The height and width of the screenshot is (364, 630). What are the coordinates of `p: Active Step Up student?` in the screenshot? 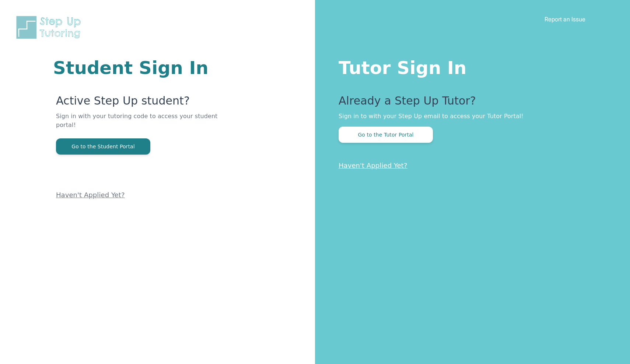 It's located at (141, 103).